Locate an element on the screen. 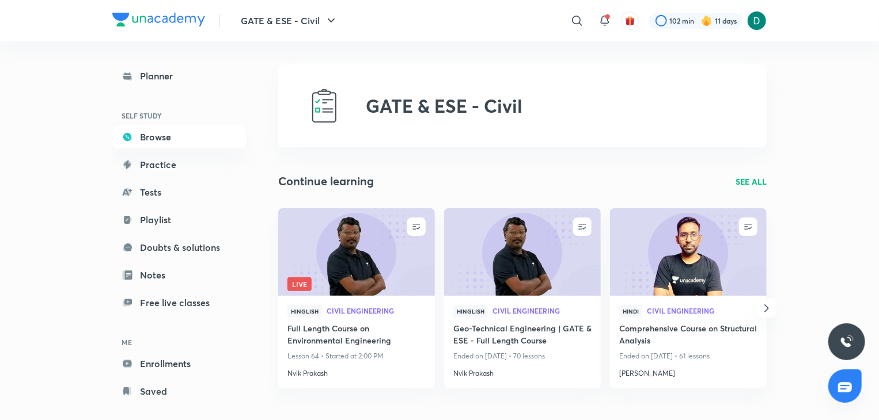  h6: ME is located at coordinates (179, 343).